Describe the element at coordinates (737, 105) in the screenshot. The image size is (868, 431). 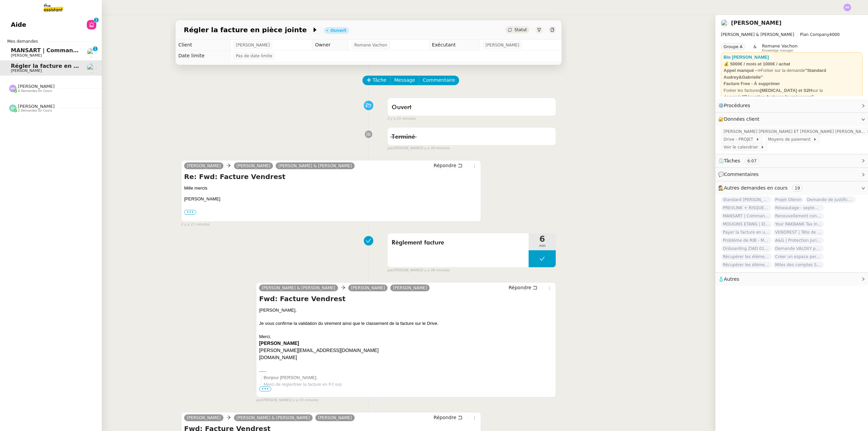
I see `span: Procédures` at that location.